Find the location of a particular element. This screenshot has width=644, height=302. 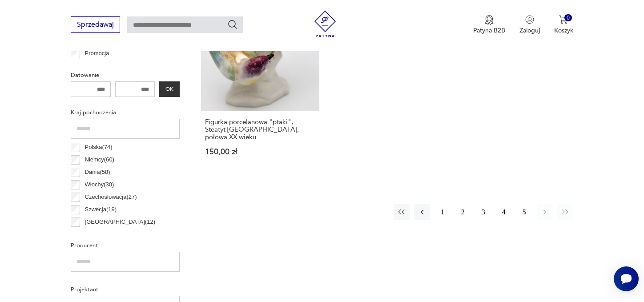

p: Dania ( 58 ) is located at coordinates (97, 172).